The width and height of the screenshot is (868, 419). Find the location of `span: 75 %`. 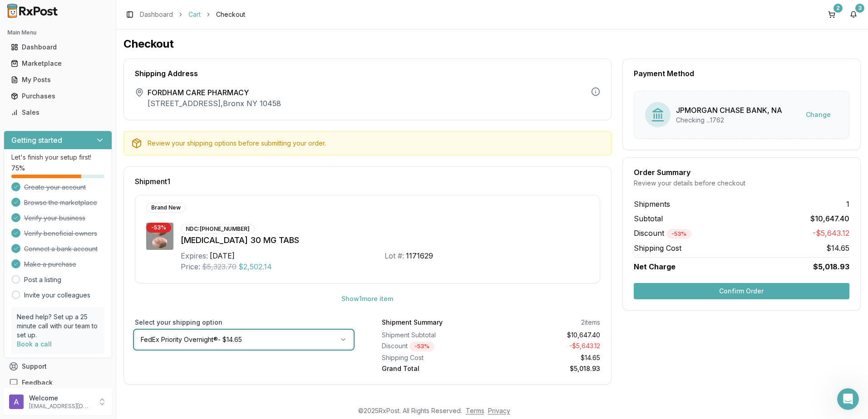

span: 75 % is located at coordinates (19, 169).